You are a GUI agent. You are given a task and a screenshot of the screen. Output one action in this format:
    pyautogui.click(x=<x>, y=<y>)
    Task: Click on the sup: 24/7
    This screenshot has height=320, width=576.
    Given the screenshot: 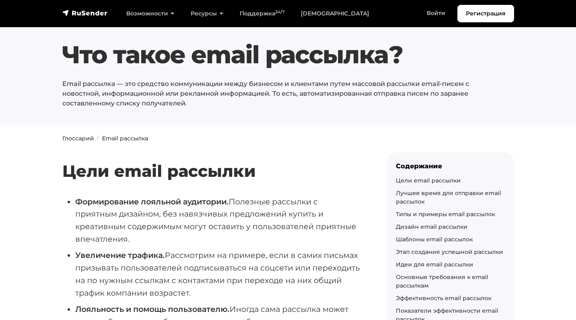 What is the action you would take?
    pyautogui.click(x=280, y=12)
    